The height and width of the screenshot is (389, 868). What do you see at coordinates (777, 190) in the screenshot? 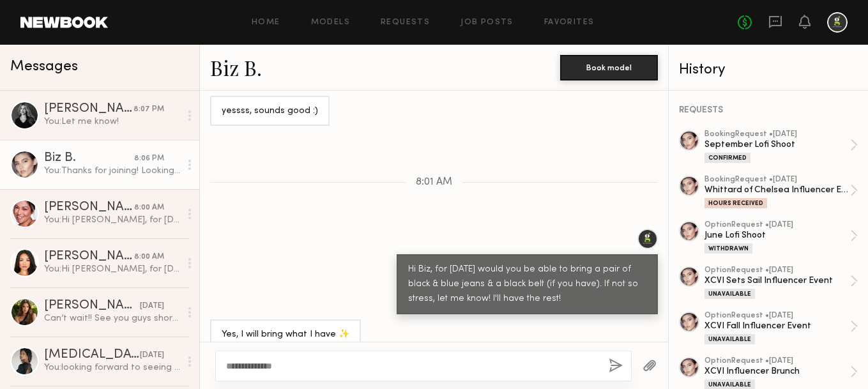
I see `div: Whittard of Chelsea Influencer Event` at bounding box center [777, 190].